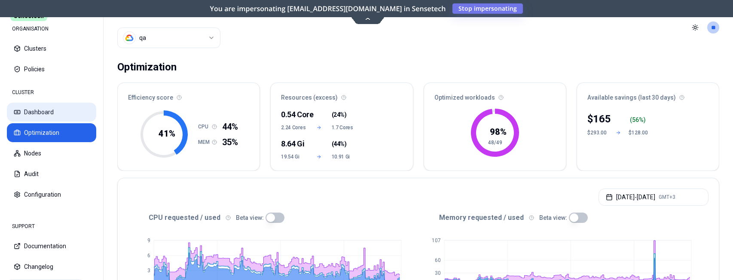 This screenshot has height=280, width=733. Describe the element at coordinates (52, 195) in the screenshot. I see `button: Configuration` at that location.